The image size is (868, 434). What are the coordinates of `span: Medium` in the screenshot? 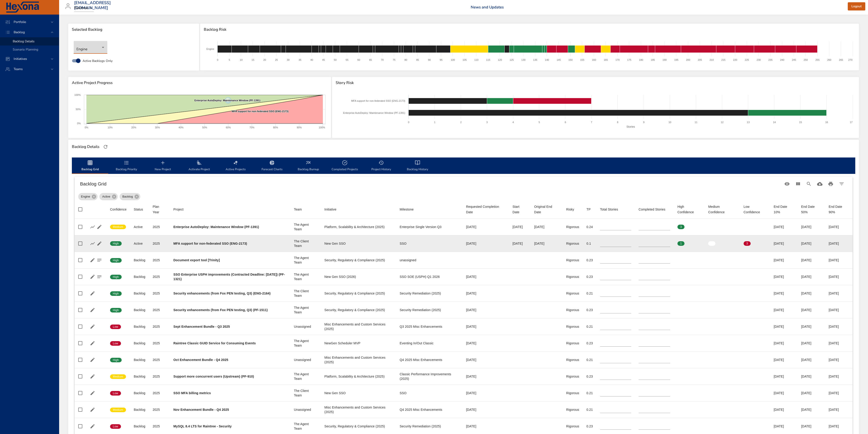 It's located at (118, 227).